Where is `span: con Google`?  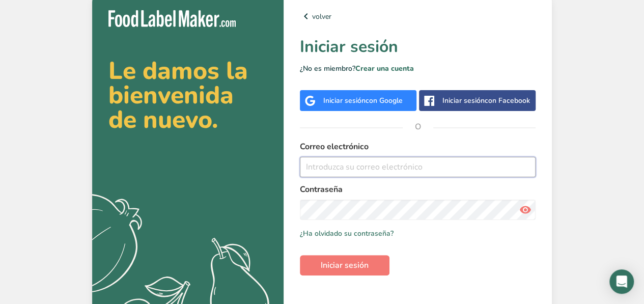 span: con Google is located at coordinates (384, 100).